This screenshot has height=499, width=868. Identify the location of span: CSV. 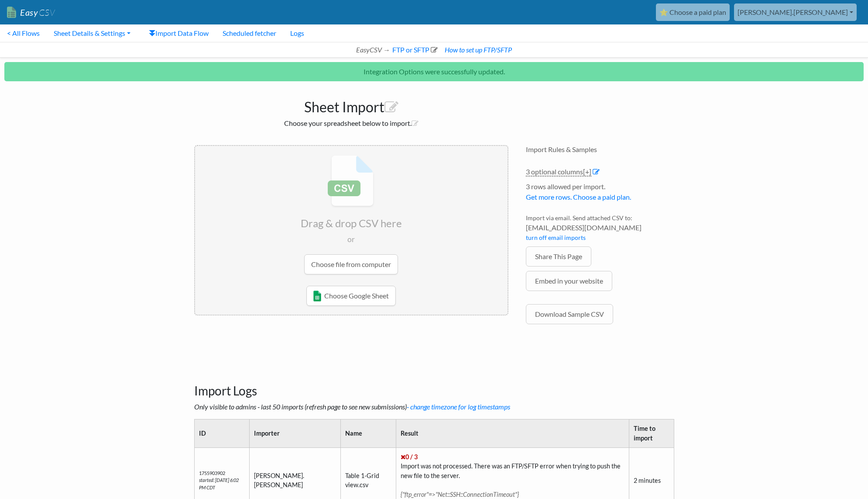
(46, 12).